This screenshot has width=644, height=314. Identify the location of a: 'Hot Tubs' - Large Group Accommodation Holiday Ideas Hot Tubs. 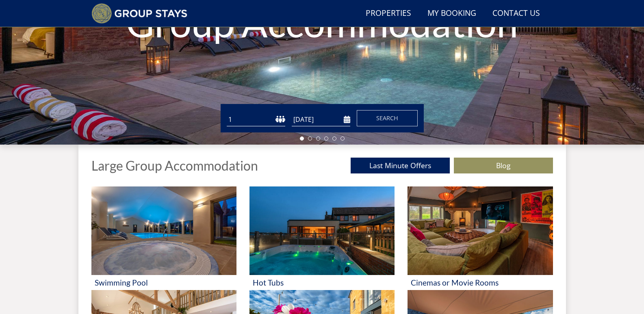
(322, 238).